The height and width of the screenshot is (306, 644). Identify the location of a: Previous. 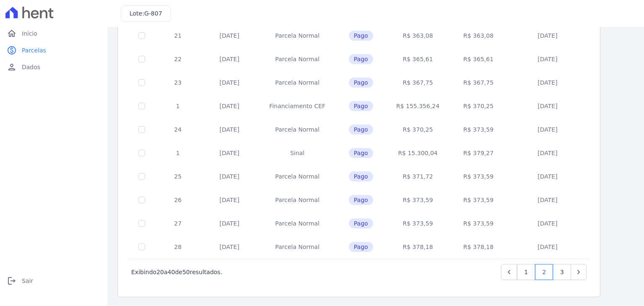
(509, 272).